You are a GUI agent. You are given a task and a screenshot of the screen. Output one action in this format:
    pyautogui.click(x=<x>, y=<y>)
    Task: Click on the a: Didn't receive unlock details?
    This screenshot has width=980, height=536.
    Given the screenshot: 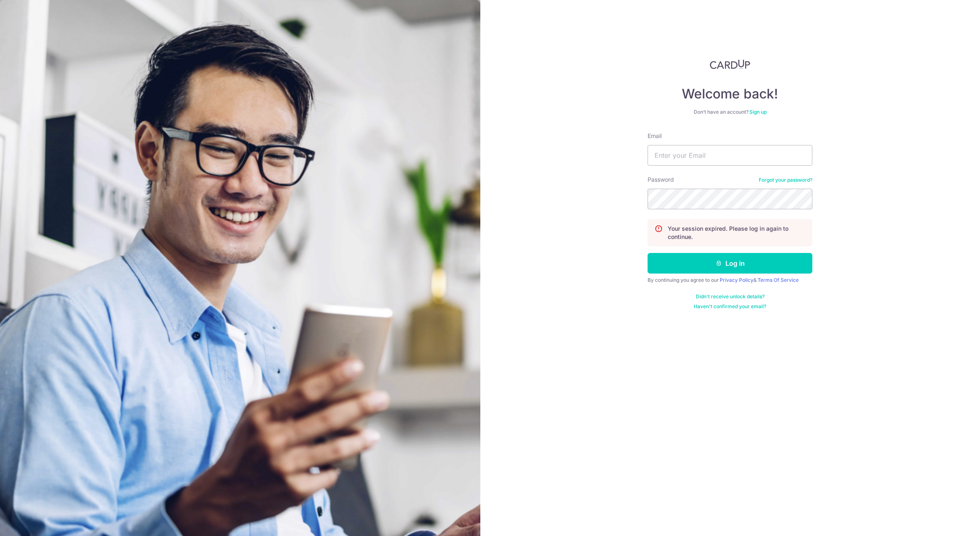 What is the action you would take?
    pyautogui.click(x=730, y=296)
    